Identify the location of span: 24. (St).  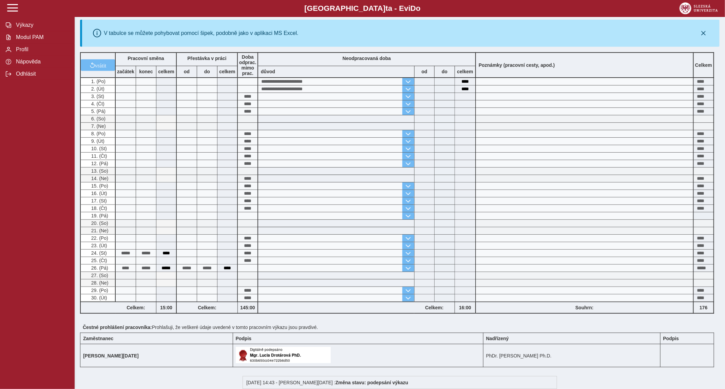
(98, 253).